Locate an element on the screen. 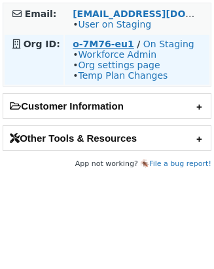 This screenshot has width=214, height=269. strong: Org ID: is located at coordinates (42, 44).